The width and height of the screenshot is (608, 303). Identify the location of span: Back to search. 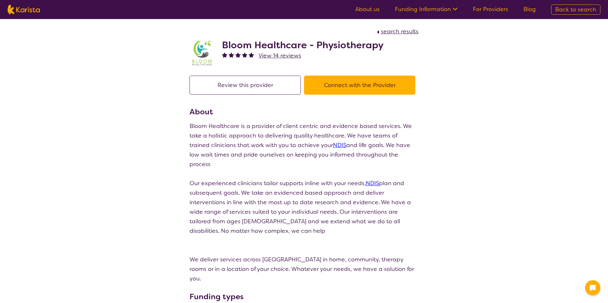
(575, 10).